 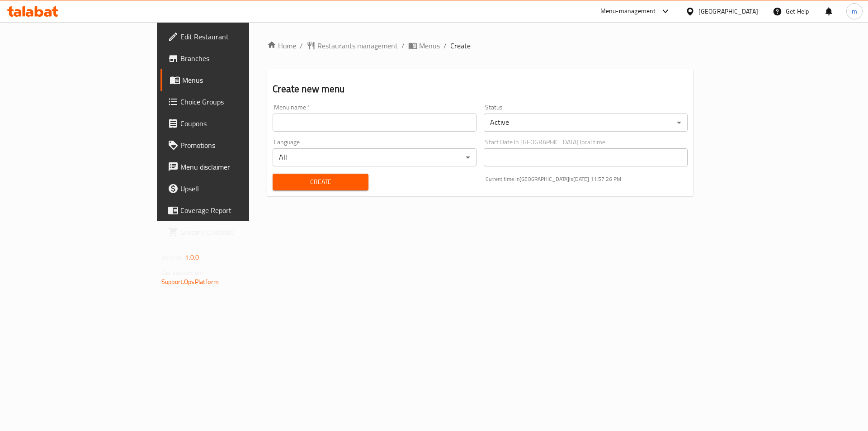 I want to click on span: Version:, so click(x=172, y=257).